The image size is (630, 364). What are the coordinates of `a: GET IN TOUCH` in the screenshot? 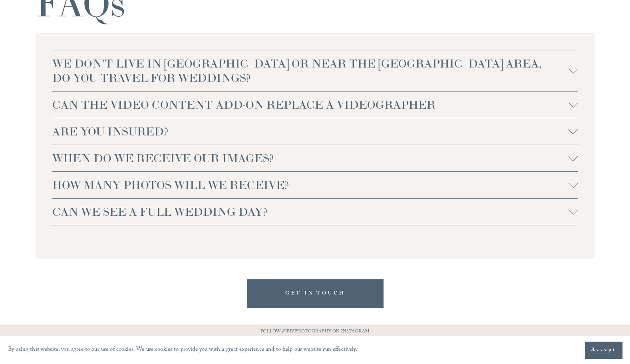 It's located at (315, 293).